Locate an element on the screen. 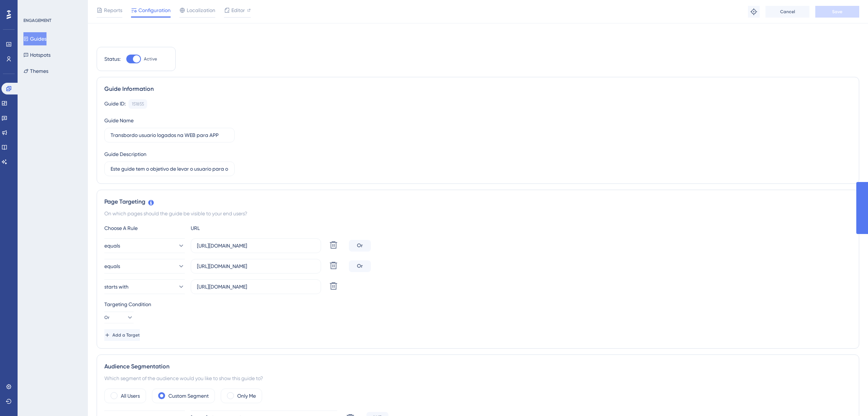  input: Type your Guide’s Name here is located at coordinates (170, 135).